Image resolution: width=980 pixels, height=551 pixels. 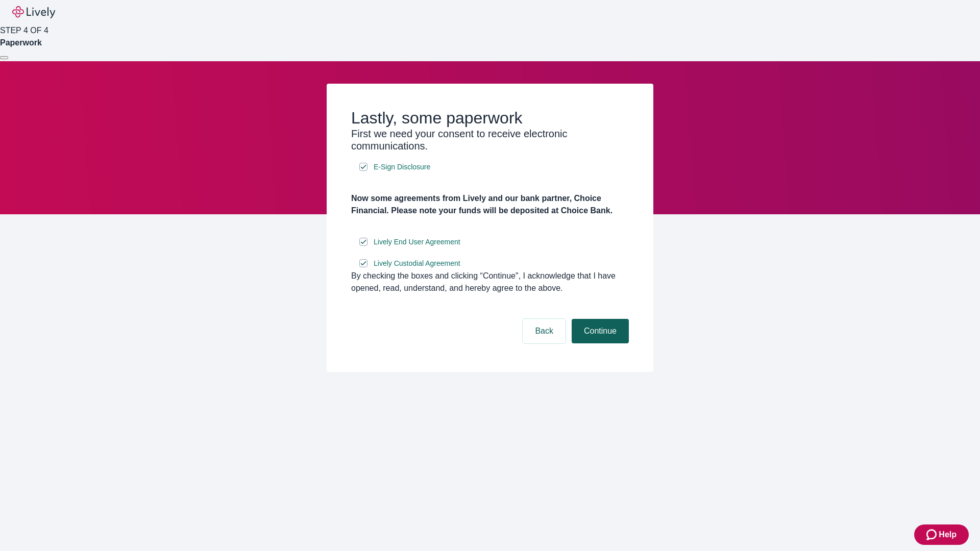 What do you see at coordinates (490, 282) in the screenshot?
I see `div: By checking the boxes and clicking “Continue", I acknowledge that I have opened, read, understand...` at bounding box center [490, 282].